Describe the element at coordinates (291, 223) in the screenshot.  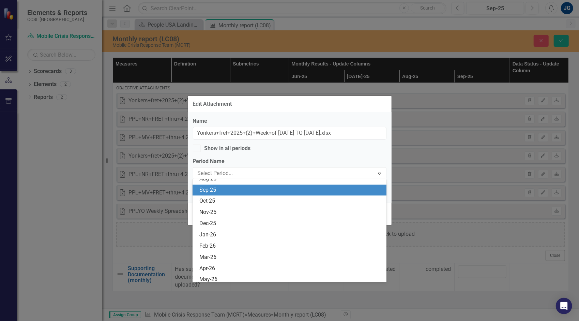
I see `div: Dec-25` at that location.